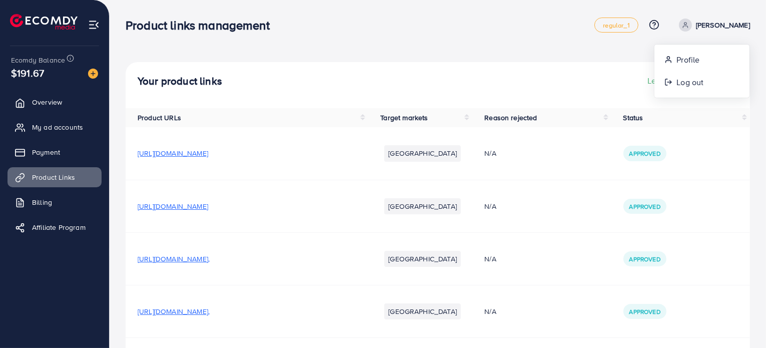  What do you see at coordinates (616, 25) in the screenshot?
I see `span: regular_1` at bounding box center [616, 25].